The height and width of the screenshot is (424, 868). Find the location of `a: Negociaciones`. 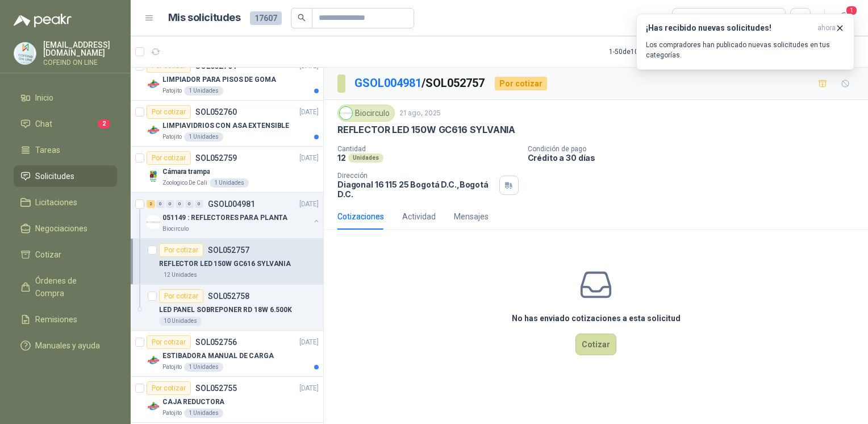

a: Negociaciones is located at coordinates (65, 229).